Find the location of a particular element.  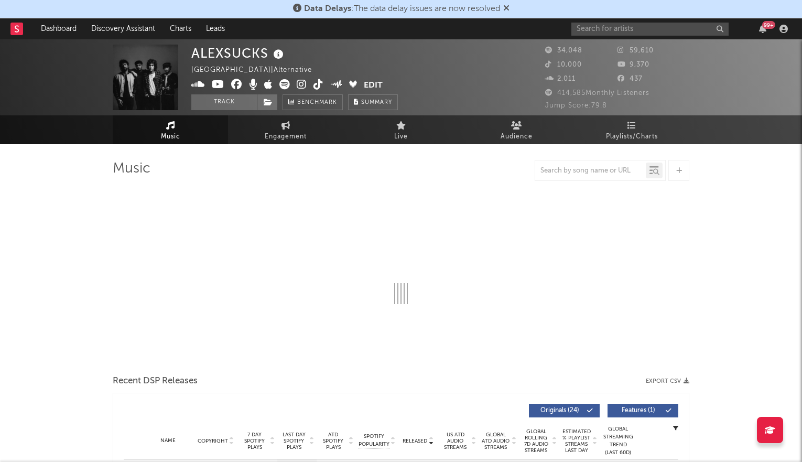

span: Audience is located at coordinates (516, 137).